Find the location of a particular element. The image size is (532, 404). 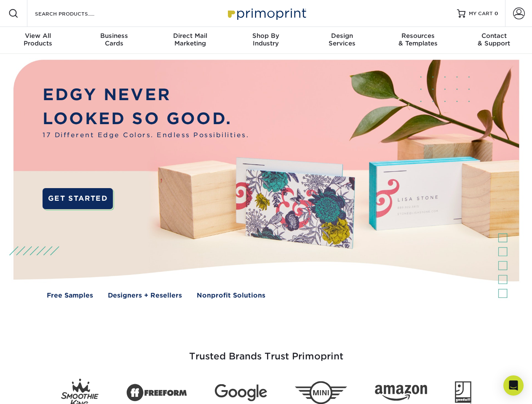

img: Google is located at coordinates (241, 393).